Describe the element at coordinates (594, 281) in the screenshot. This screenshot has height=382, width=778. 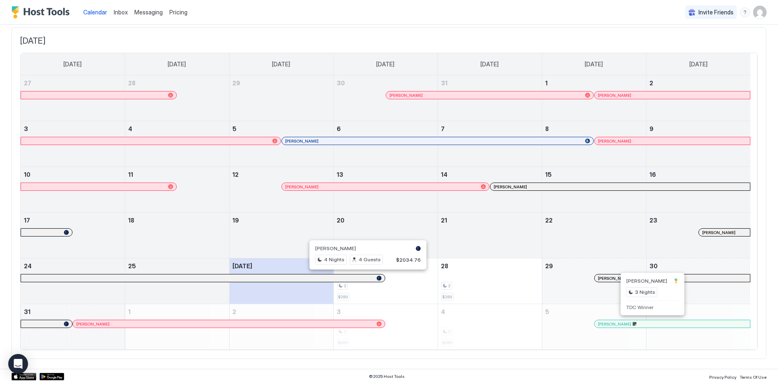
I see `td: August 29, 2025` at that location.